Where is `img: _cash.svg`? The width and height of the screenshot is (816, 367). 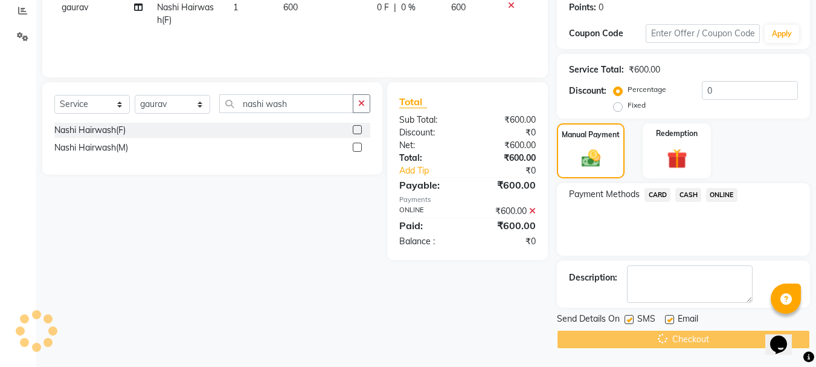
img: _cash.svg is located at coordinates (591, 158).